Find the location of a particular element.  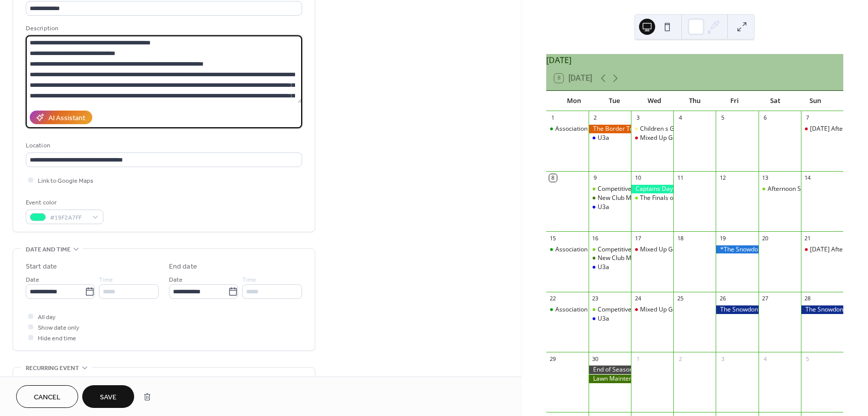

div: 16 is located at coordinates (595, 238).